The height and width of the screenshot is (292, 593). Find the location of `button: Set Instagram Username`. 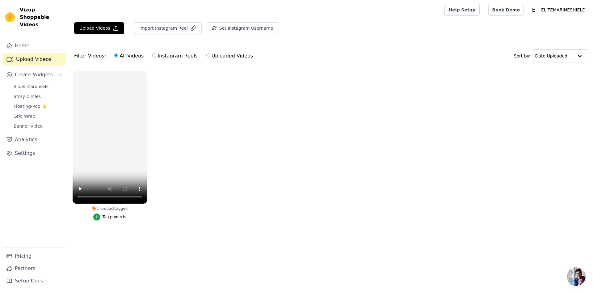

button: Set Instagram Username is located at coordinates (243, 28).